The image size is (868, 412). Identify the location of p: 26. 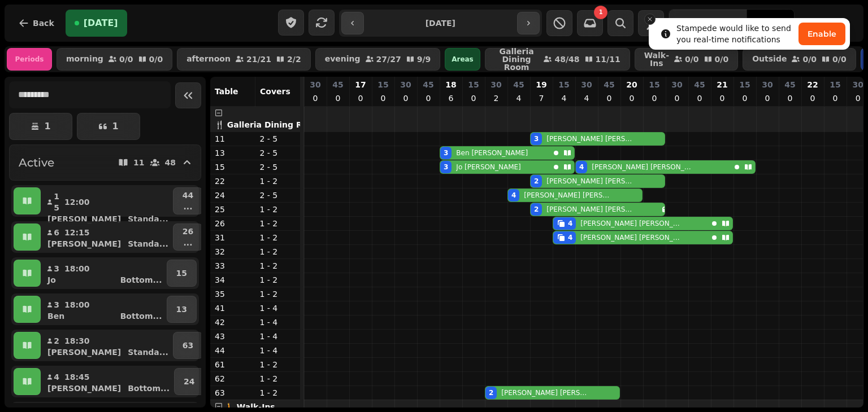
(187, 232).